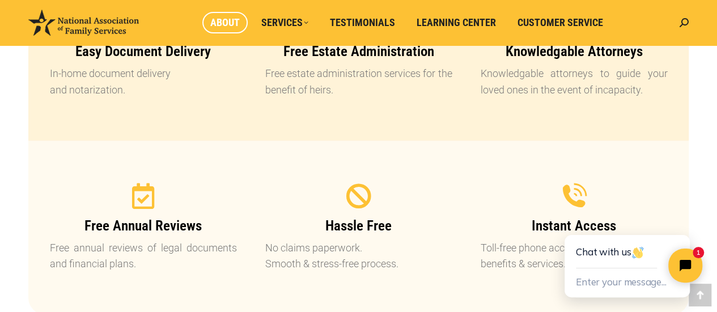 Image resolution: width=717 pixels, height=312 pixels. What do you see at coordinates (83, 23) in the screenshot?
I see `img: National Association of Family Services` at bounding box center [83, 23].